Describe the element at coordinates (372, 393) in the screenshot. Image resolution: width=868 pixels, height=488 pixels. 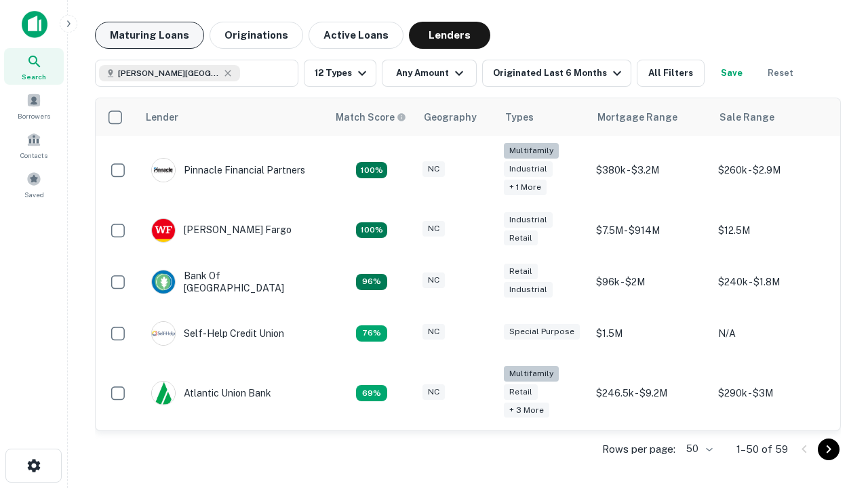
I see `div: Matching Properties: 10, hasApolloMatch: undefined` at that location.